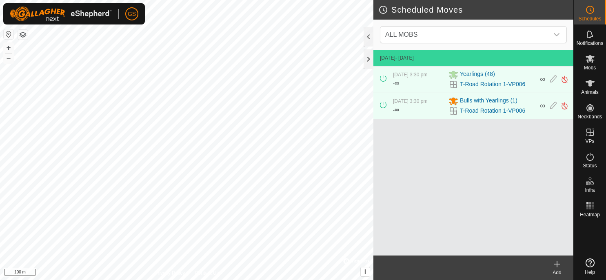 The height and width of the screenshot is (280, 606). I want to click on img: Gallagher Logo, so click(61, 14).